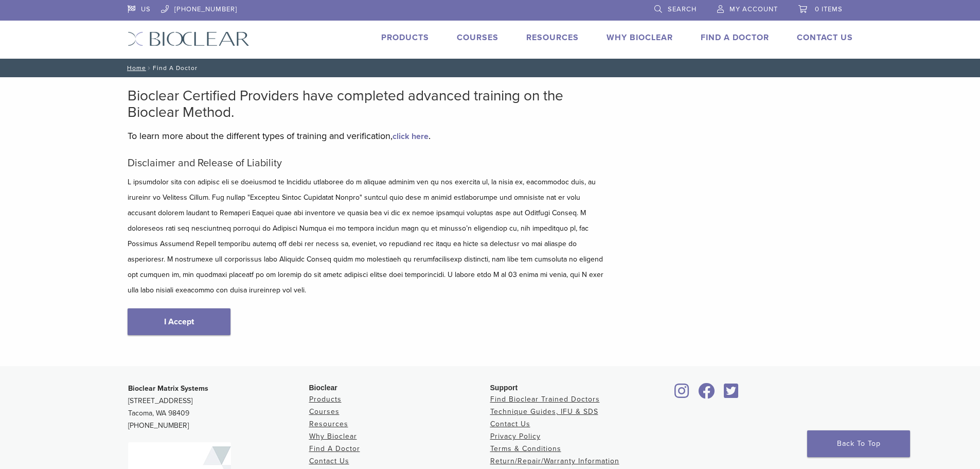 The height and width of the screenshot is (469, 980). Describe the element at coordinates (367, 236) in the screenshot. I see `p: L ipsumdolor sita con adipisc eli se doeiusmod te Incididu utlaboree do m aliquae adminim ven qu ...` at that location.